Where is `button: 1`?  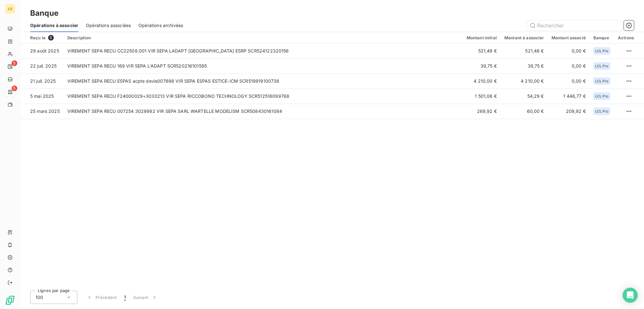 button: 1 is located at coordinates (125, 297).